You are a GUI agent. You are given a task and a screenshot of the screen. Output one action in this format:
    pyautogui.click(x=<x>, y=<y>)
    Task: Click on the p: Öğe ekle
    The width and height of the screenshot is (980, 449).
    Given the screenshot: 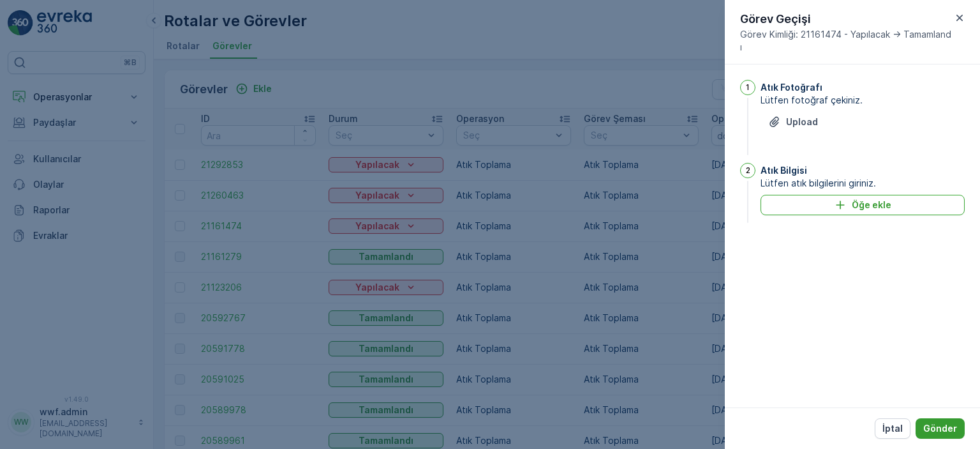 What is the action you would take?
    pyautogui.click(x=871, y=205)
    